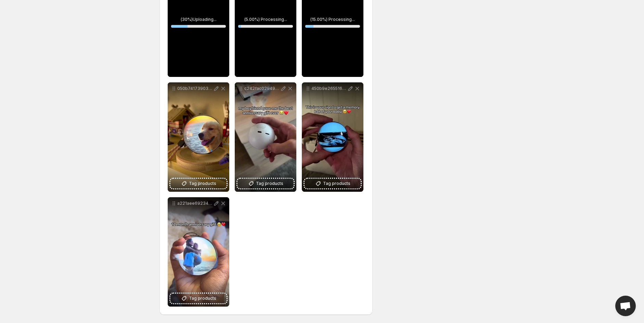  I want to click on p: 450b9e265516440c910c2c3bc6c73acfHD-1080p-48Mbps-51999853, so click(329, 88).